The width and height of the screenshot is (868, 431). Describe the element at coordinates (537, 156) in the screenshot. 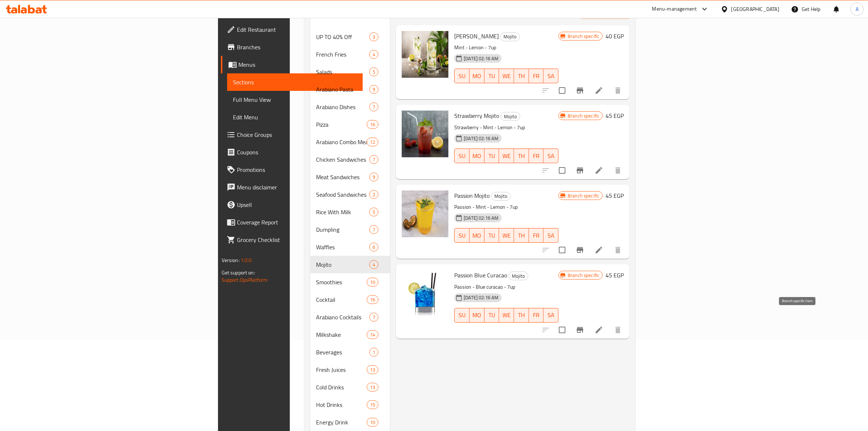

I see `span: FR` at that location.